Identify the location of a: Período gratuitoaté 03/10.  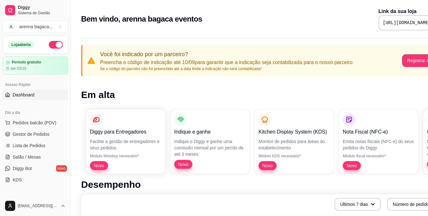
(35, 65).